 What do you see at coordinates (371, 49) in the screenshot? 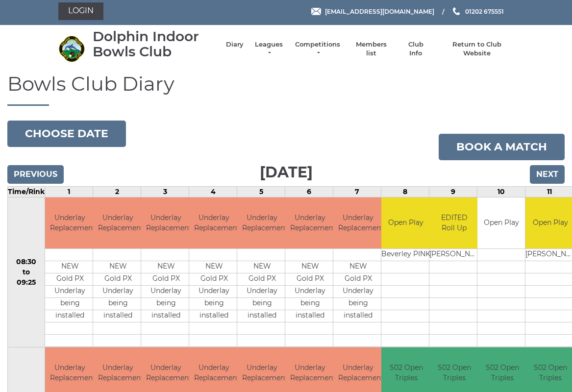
I see `a: Members list` at bounding box center [371, 49].